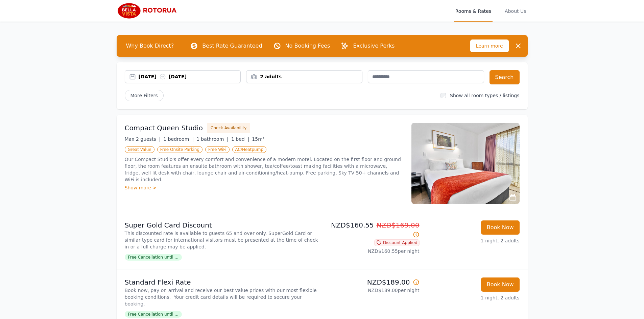 The height and width of the screenshot is (319, 644). I want to click on label: Show all room types / listings, so click(485, 95).